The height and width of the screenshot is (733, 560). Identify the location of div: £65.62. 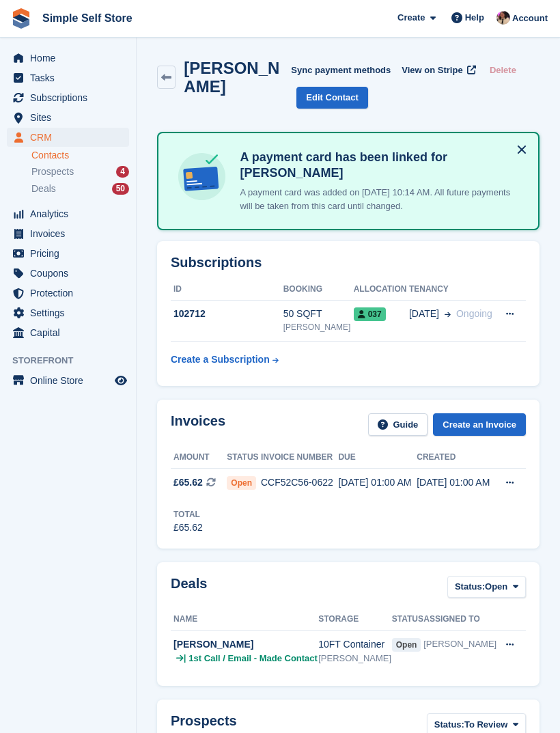
(188, 527).